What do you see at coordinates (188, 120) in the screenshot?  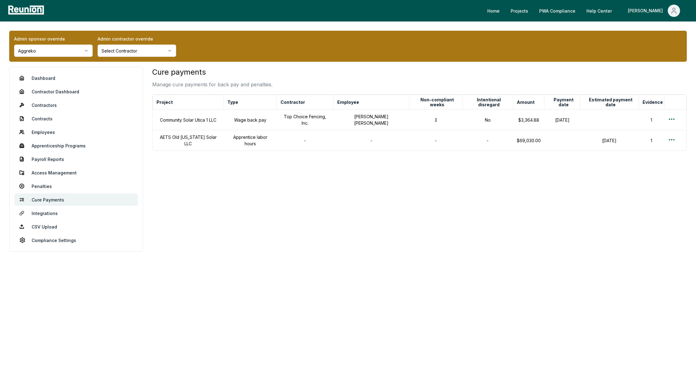 I see `p: Community Solar Utica 1 LLC` at bounding box center [188, 120].